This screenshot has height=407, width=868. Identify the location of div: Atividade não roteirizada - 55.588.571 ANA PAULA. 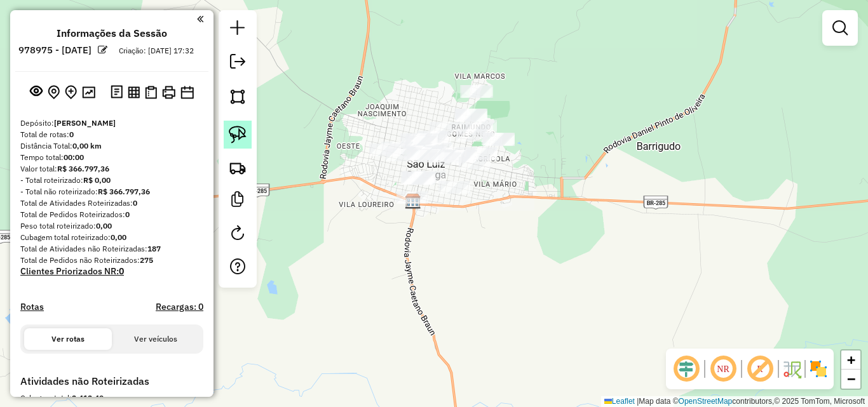
(460, 156).